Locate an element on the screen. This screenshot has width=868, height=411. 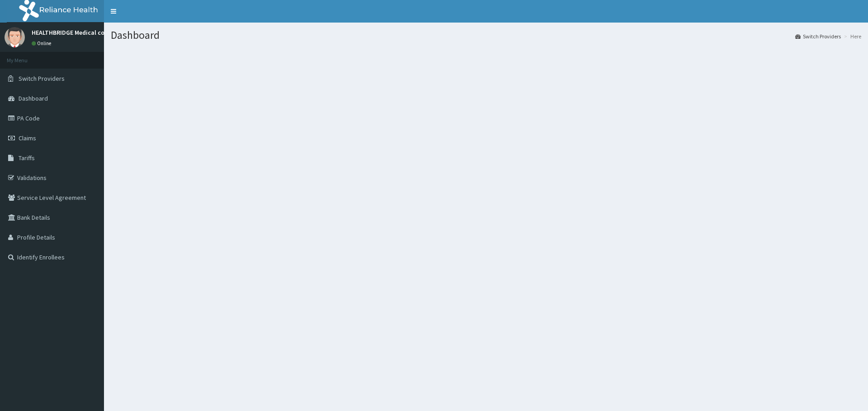
a: Online is located at coordinates (43, 43).